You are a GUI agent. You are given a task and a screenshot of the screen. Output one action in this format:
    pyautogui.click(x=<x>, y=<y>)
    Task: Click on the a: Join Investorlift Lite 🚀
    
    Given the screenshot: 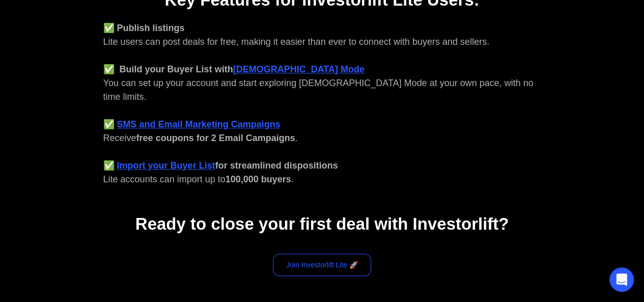 What is the action you would take?
    pyautogui.click(x=322, y=265)
    